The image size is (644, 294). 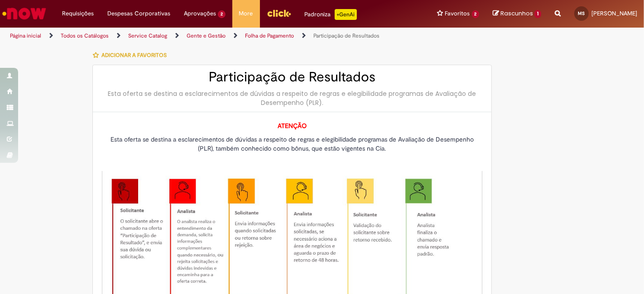 What do you see at coordinates (269, 35) in the screenshot?
I see `a: Folha de Pagamento` at bounding box center [269, 35].